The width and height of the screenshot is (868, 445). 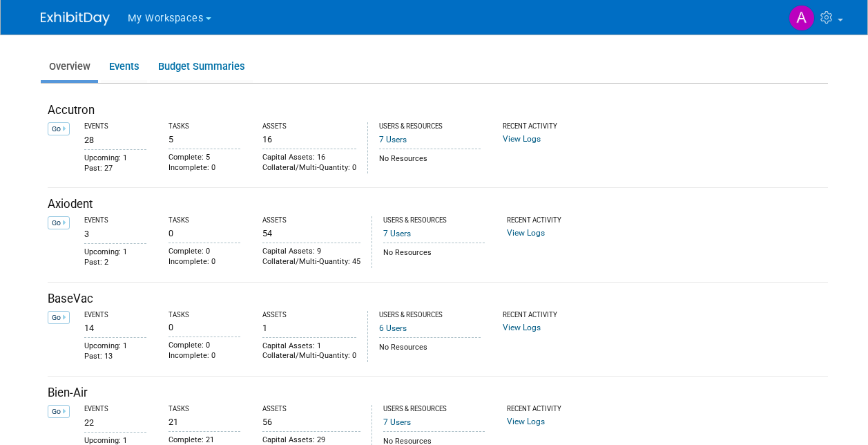 I want to click on a: Overview, so click(x=69, y=66).